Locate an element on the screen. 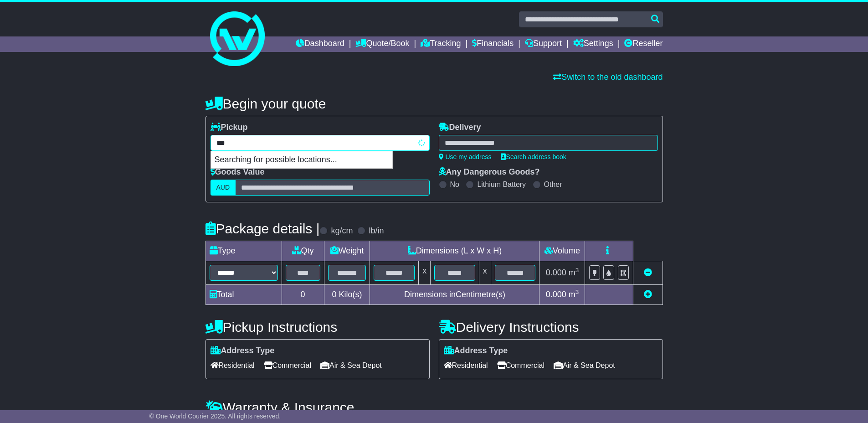 Image resolution: width=868 pixels, height=423 pixels. td: Dimensions in Centimetre(s) is located at coordinates (455, 295).